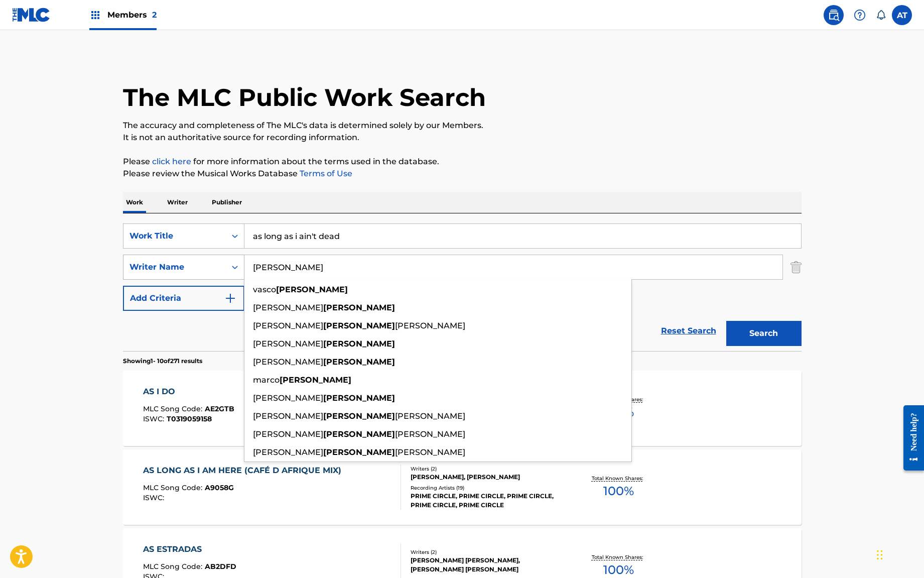  Describe the element at coordinates (487, 501) in the screenshot. I see `div: PRIME CIRCLE, PRIME CIRCLE, PRIME CIRCLE, PRIME CIRCLE, PRIME CIRCLE` at that location.